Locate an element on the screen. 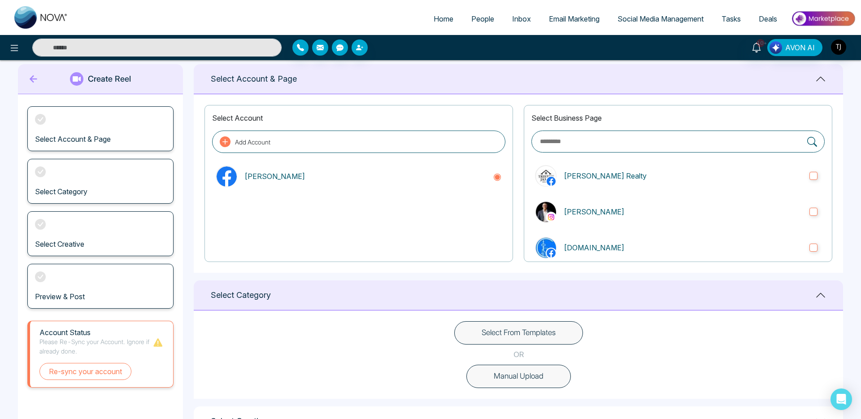 This screenshot has width=861, height=419. a: Deals is located at coordinates (767, 19).